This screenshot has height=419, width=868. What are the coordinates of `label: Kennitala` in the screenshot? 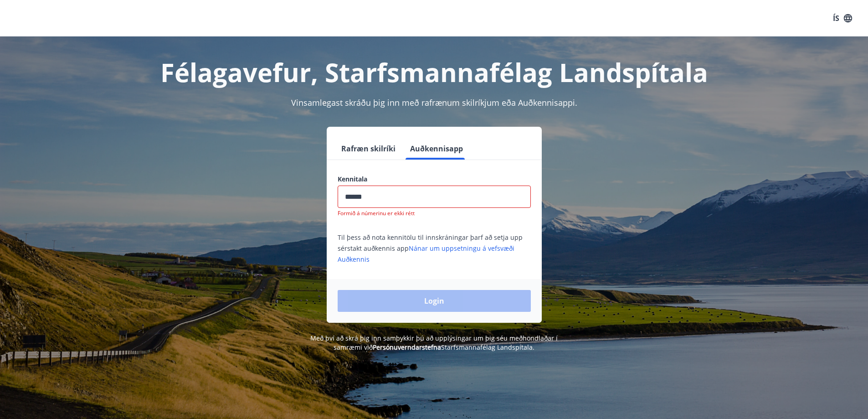 It's located at (434, 179).